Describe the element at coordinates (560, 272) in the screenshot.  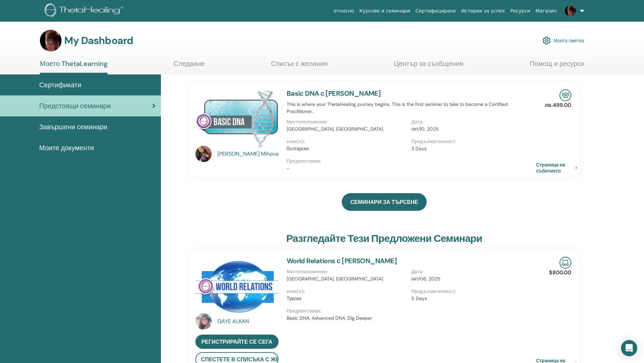
I see `p: $800.00` at that location.